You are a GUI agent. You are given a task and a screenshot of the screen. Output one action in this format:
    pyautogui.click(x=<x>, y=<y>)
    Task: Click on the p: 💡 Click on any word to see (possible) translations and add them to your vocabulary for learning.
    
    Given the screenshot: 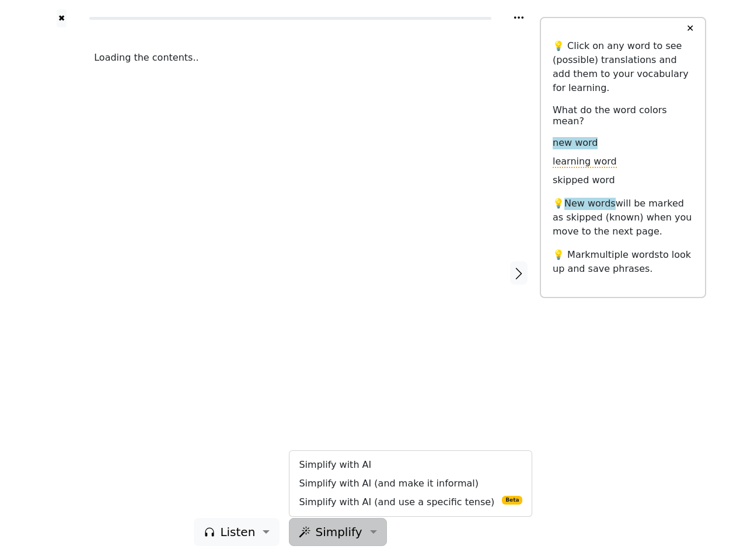 What is the action you would take?
    pyautogui.click(x=622, y=67)
    